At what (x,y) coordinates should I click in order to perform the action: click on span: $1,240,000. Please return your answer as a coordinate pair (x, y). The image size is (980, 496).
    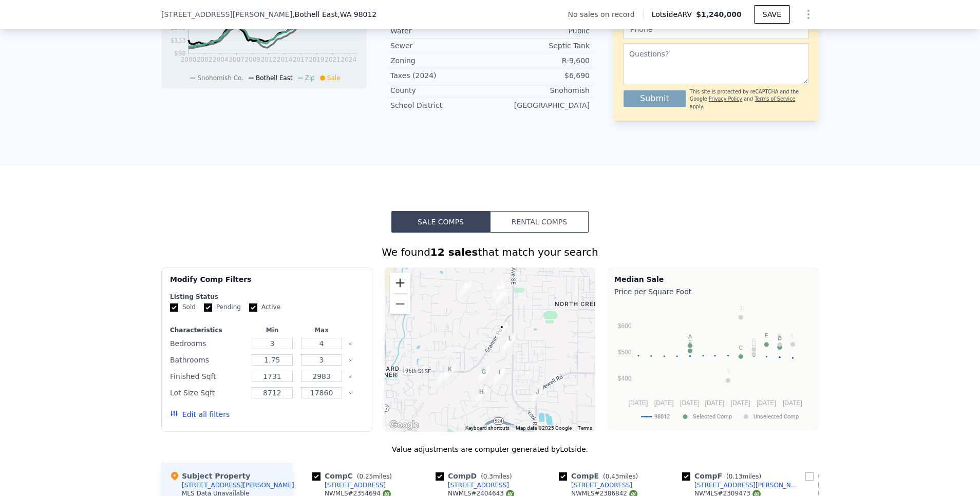
    Looking at the image, I should click on (719, 14).